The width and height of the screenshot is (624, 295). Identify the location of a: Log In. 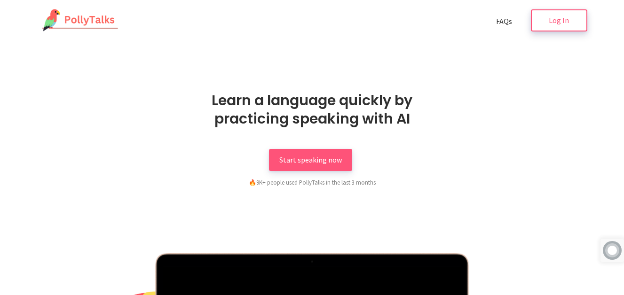
(559, 20).